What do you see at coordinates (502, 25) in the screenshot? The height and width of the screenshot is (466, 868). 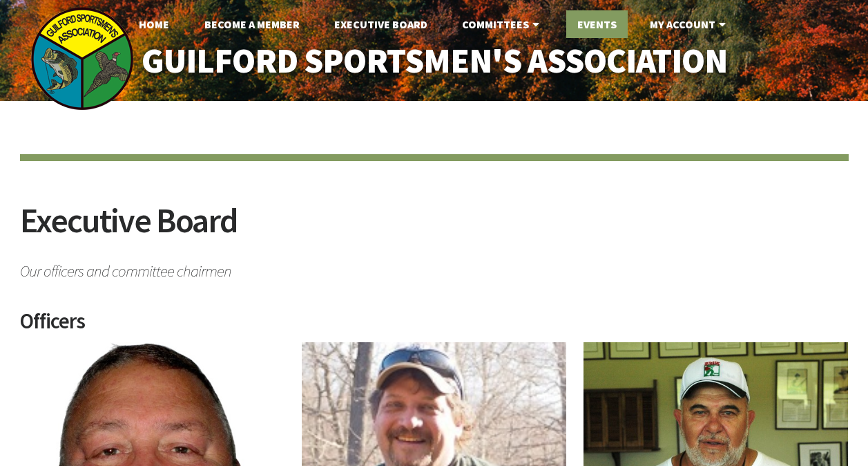 I see `a: Committees` at bounding box center [502, 25].